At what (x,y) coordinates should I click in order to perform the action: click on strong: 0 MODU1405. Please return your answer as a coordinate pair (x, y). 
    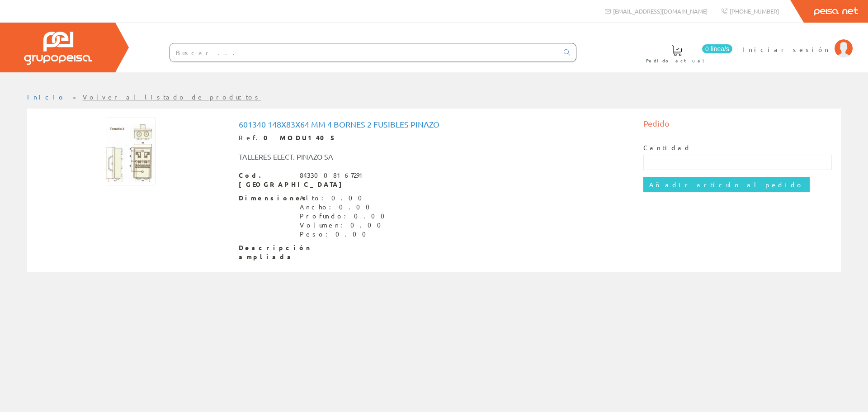
    Looking at the image, I should click on (300, 138).